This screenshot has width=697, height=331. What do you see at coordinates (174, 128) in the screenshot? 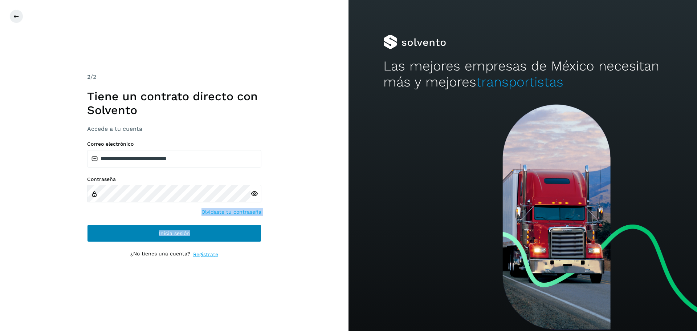
I see `h3: Accede a tu cuenta` at bounding box center [174, 128].